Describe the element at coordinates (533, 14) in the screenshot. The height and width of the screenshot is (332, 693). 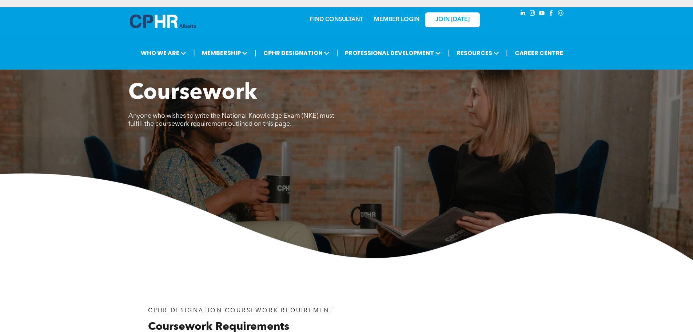
I see `a: instagram` at that location.